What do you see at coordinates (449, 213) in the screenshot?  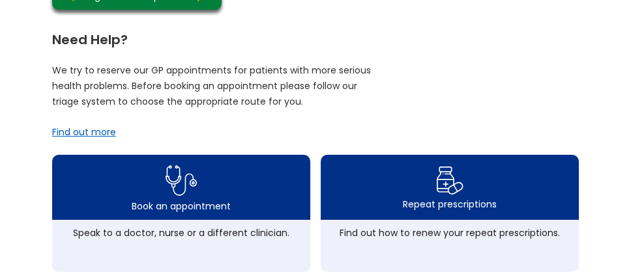 I see `a: repeat prescription iconRepeat prescriptionsFind out how to renew your repeat prescriptions.` at bounding box center [449, 213].